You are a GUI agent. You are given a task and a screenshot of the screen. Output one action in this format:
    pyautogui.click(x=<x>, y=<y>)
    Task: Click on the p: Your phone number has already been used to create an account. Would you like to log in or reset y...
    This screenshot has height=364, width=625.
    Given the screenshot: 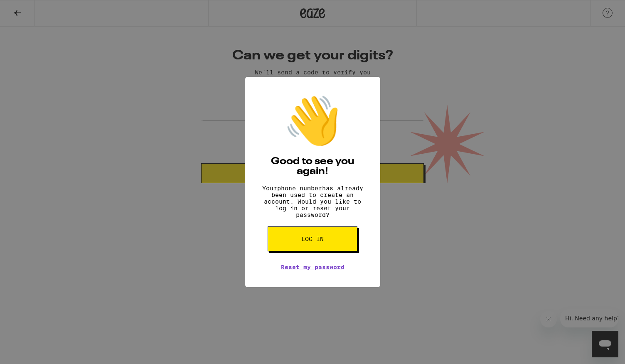 What is the action you would take?
    pyautogui.click(x=312, y=202)
    